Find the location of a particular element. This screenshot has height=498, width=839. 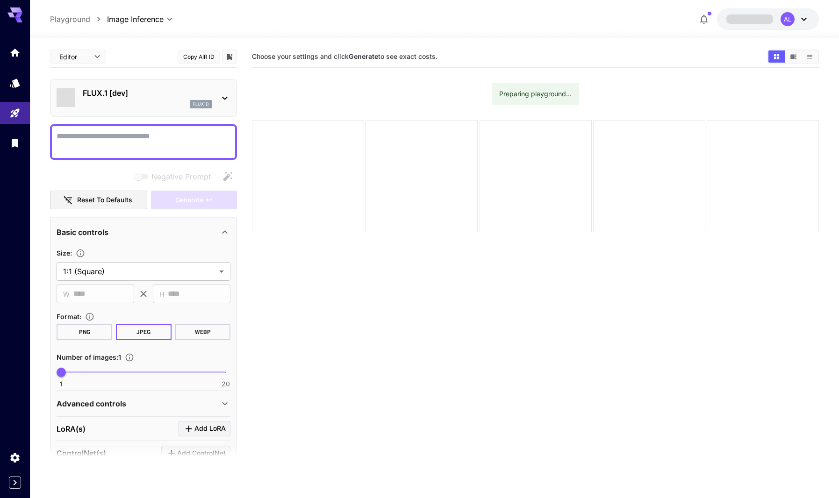

span: Format : is located at coordinates (69, 316).